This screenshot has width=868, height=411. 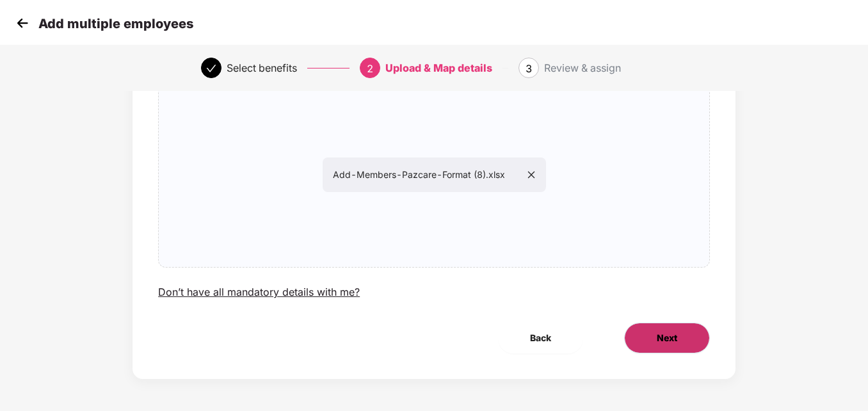 What do you see at coordinates (370, 68) in the screenshot?
I see `span: 2` at bounding box center [370, 68].